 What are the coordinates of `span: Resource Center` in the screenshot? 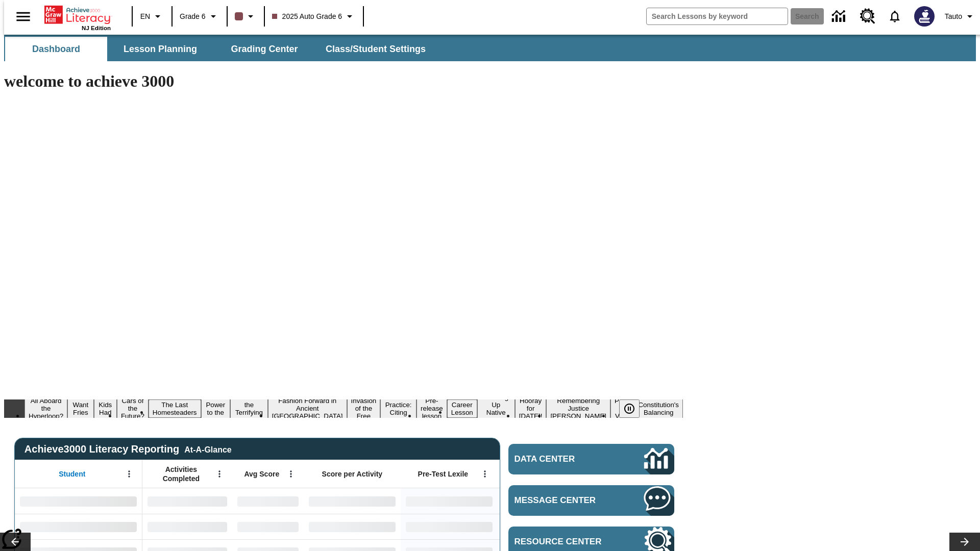 It's located at (565, 542).